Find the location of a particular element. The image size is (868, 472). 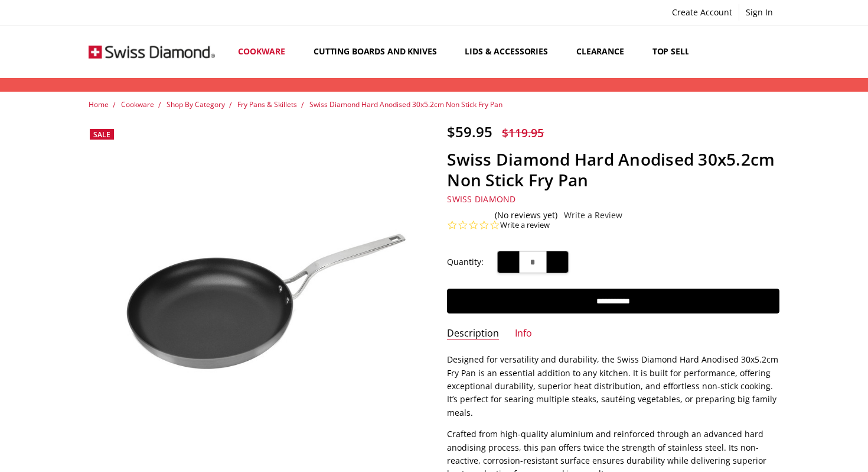

a: Create Account is located at coordinates (702, 12).